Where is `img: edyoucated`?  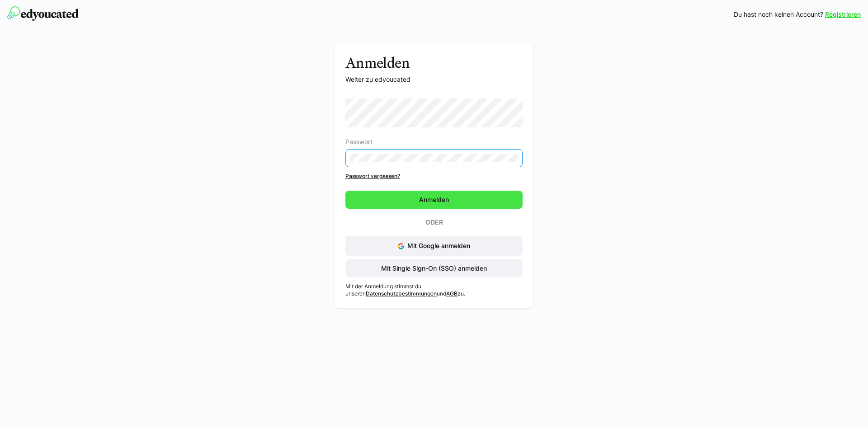 img: edyoucated is located at coordinates (43, 14).